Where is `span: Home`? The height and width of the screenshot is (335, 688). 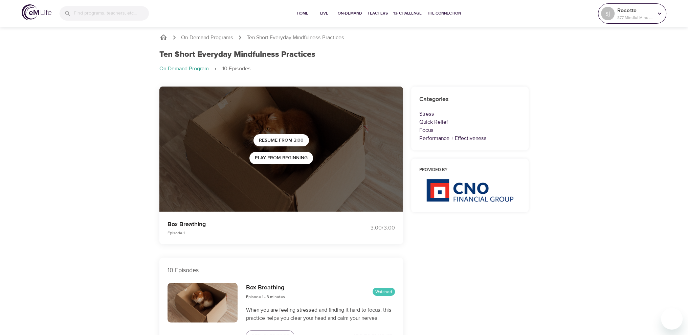
span: Home is located at coordinates (302, 13).